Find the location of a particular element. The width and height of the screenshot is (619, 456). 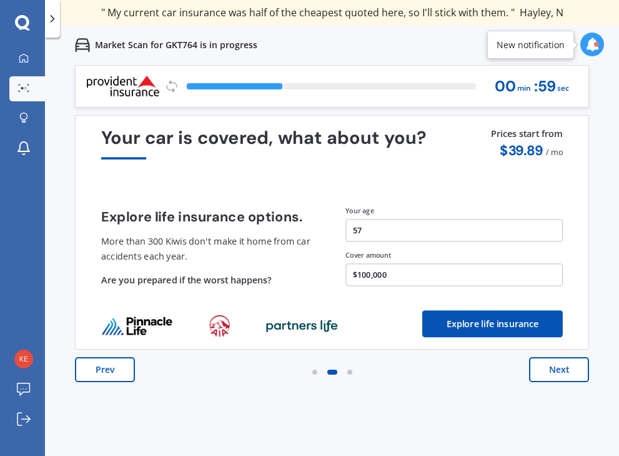

span: Are you prepared if the worst happens? is located at coordinates (186, 280).